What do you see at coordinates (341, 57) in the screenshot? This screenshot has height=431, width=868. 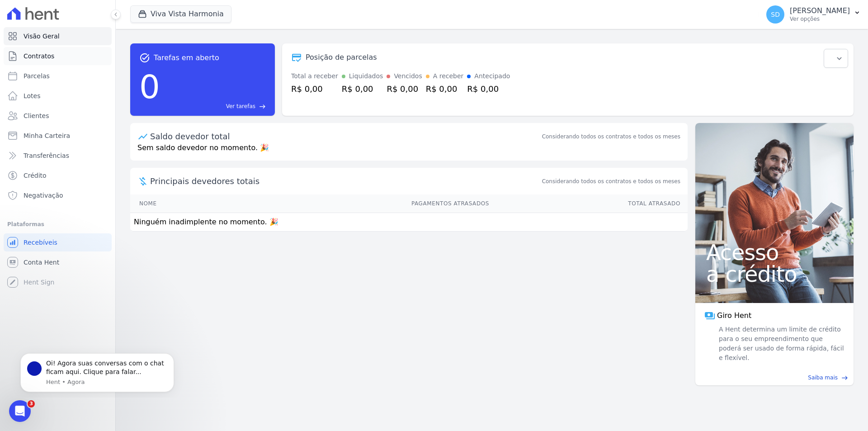 I see `div: Posição de parcelas` at bounding box center [341, 57].